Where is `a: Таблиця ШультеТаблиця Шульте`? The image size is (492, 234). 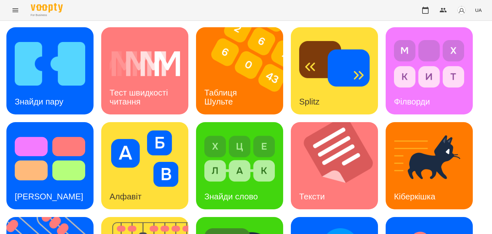 a: Таблиця ШультеТаблиця Шульте is located at coordinates (240, 71).